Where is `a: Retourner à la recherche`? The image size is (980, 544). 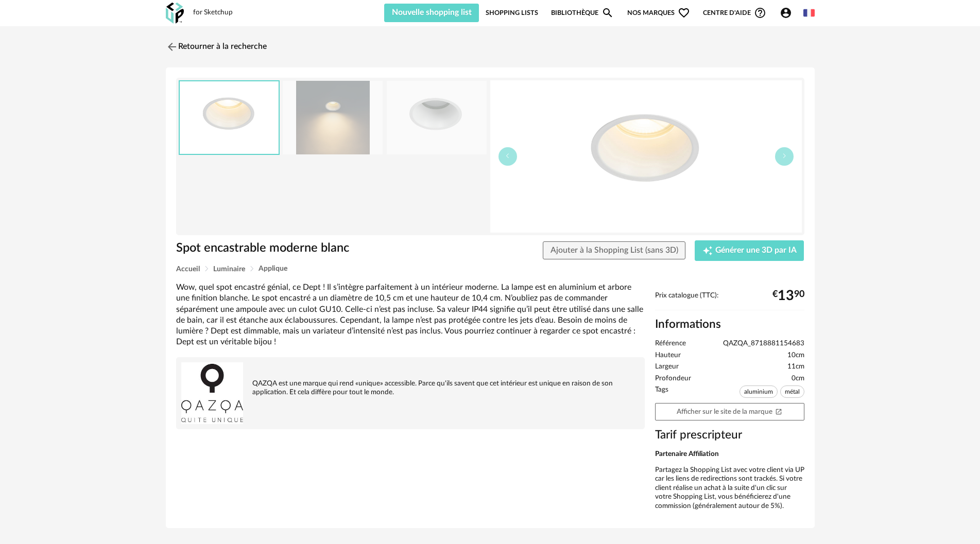
a: Retourner à la recherche is located at coordinates (216, 47).